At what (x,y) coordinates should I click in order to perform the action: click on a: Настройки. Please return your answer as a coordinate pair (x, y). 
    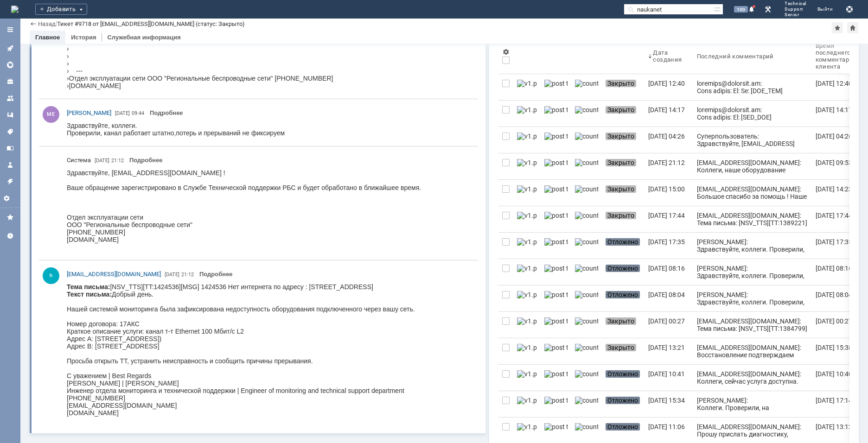
    Looking at the image, I should click on (10, 198).